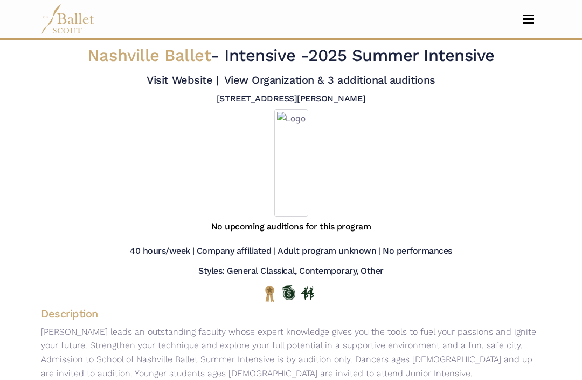 The image size is (582, 380). I want to click on h5: 40 hours/week |, so click(162, 251).